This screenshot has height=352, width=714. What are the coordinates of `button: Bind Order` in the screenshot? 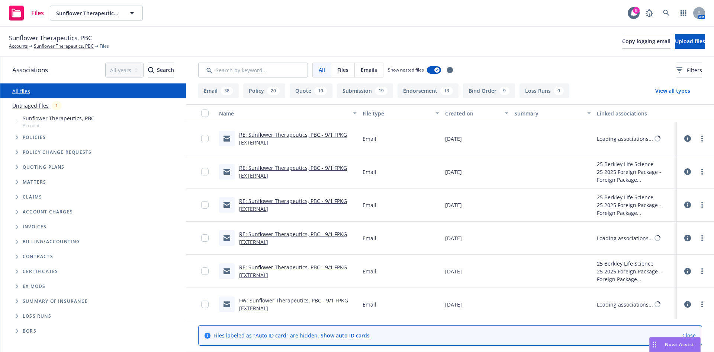 It's located at (489, 91).